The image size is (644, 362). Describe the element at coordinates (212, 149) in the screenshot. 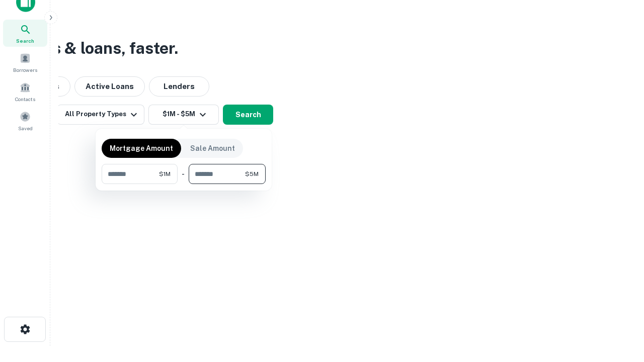

I see `p: Sale Amount` at that location.